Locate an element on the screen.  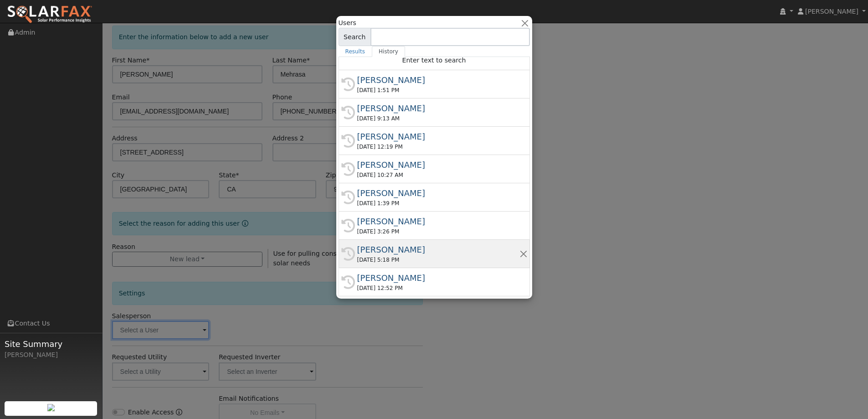
a: Results is located at coordinates (356, 51).